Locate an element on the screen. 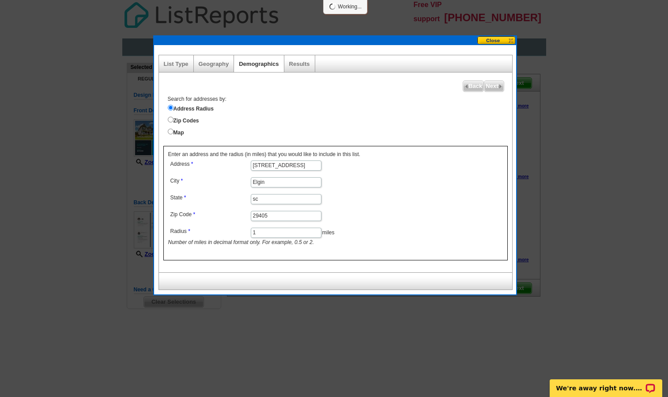 This screenshot has width=668, height=397. a: Next is located at coordinates (494, 86).